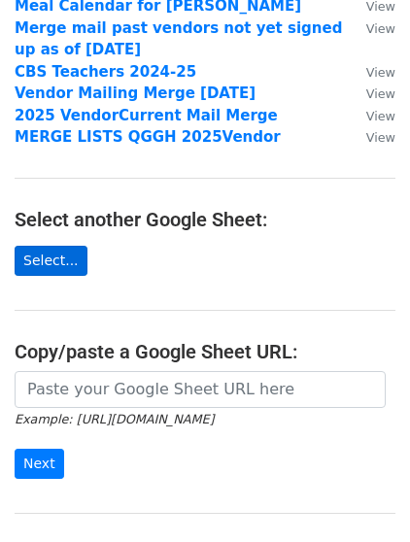 The width and height of the screenshot is (410, 542). I want to click on input: Paste your Google Sheet URL here, so click(200, 390).